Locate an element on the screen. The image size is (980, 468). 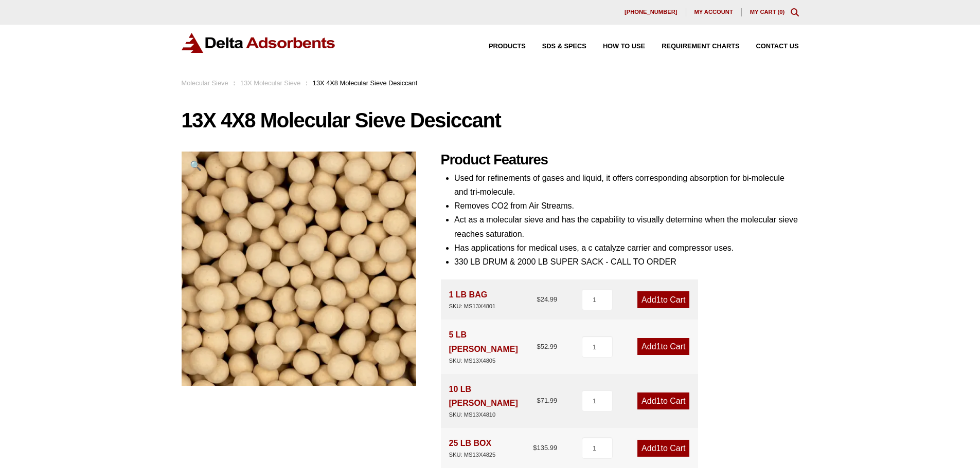
div: SKU: MS13X4810 is located at coordinates (492, 415).